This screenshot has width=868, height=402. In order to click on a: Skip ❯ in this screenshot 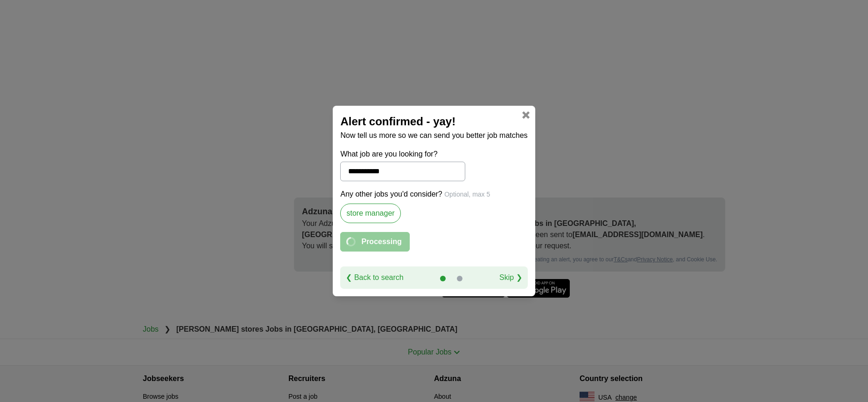, I will do `click(510, 277)`.